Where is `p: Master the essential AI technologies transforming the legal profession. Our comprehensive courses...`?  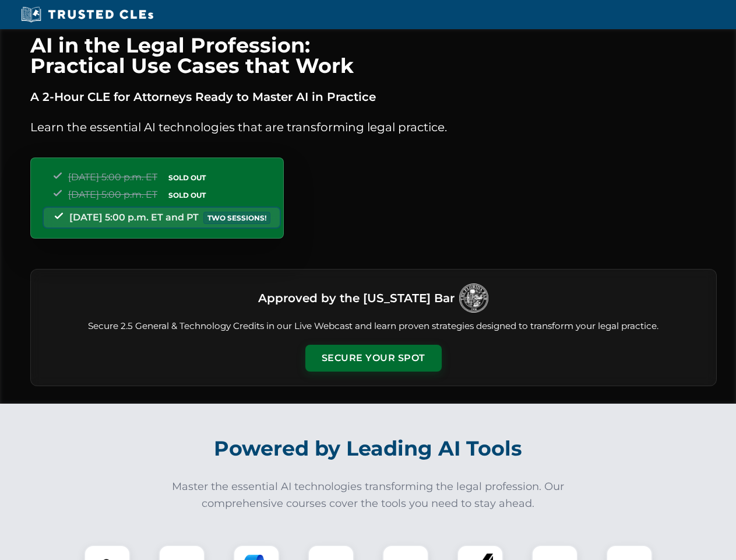 p: Master the essential AI technologies transforming the legal profession. Our comprehensive courses... is located at coordinates (369, 495).